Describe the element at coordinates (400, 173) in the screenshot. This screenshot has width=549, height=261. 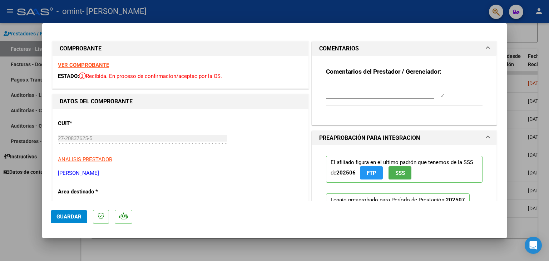
I see `span: SSS` at that location.